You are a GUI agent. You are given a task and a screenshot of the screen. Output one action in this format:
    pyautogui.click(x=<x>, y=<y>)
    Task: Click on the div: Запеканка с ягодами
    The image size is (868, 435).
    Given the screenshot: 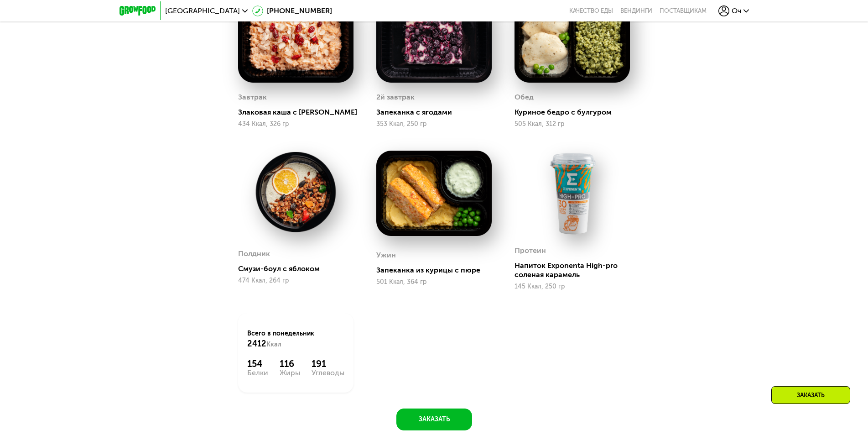 What is the action you would take?
    pyautogui.click(x=438, y=112)
    